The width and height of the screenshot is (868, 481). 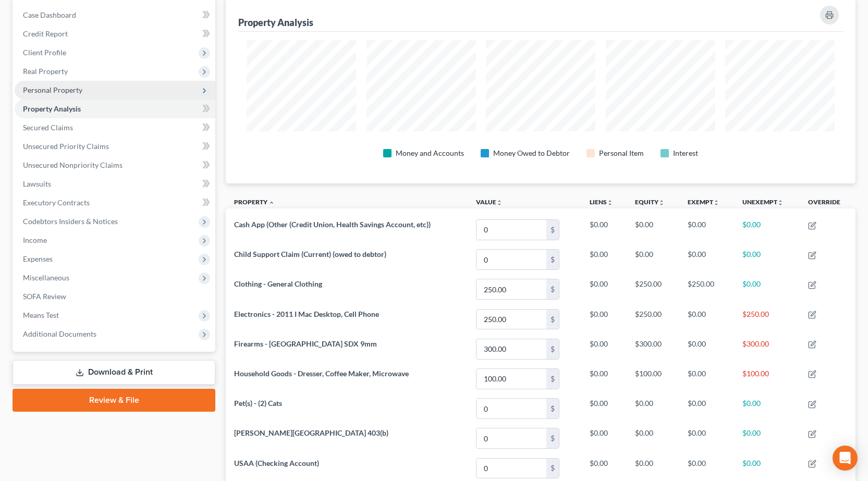 What do you see at coordinates (276, 463) in the screenshot?
I see `span: USAA (Checking Account)` at bounding box center [276, 463].